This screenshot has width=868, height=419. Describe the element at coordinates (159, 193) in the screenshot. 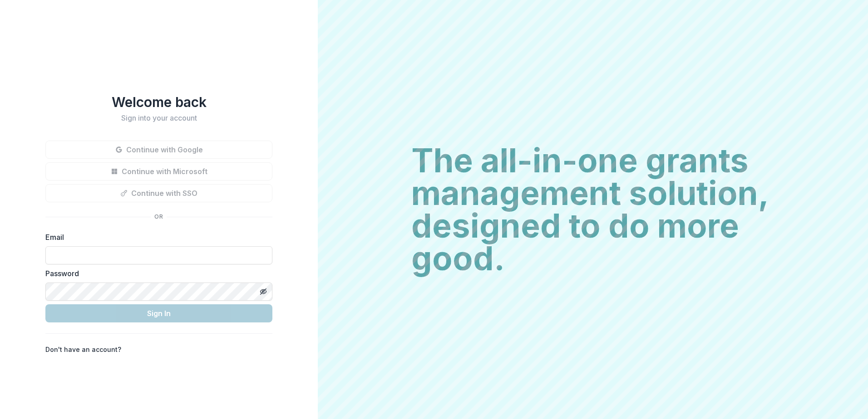

I see `button: Continue with SSO` at that location.